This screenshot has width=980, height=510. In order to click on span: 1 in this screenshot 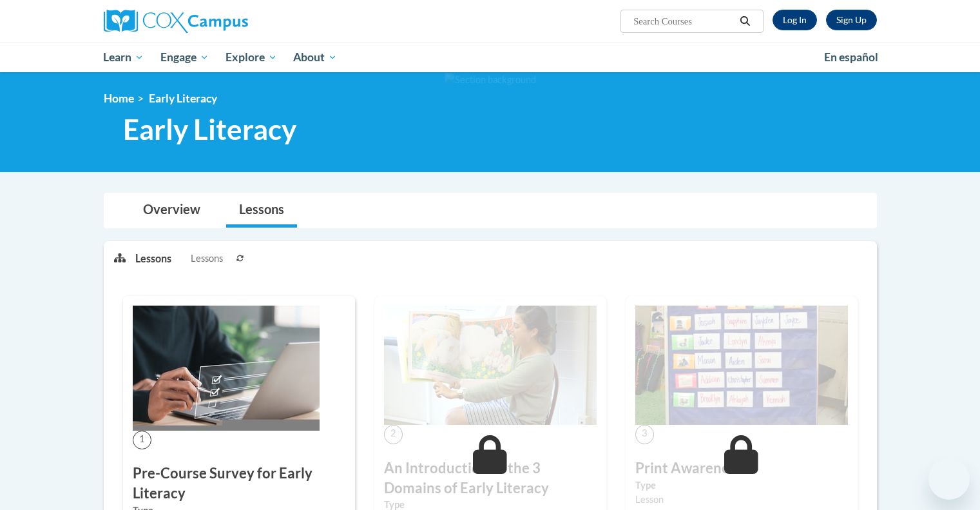, I will do `click(142, 439)`.